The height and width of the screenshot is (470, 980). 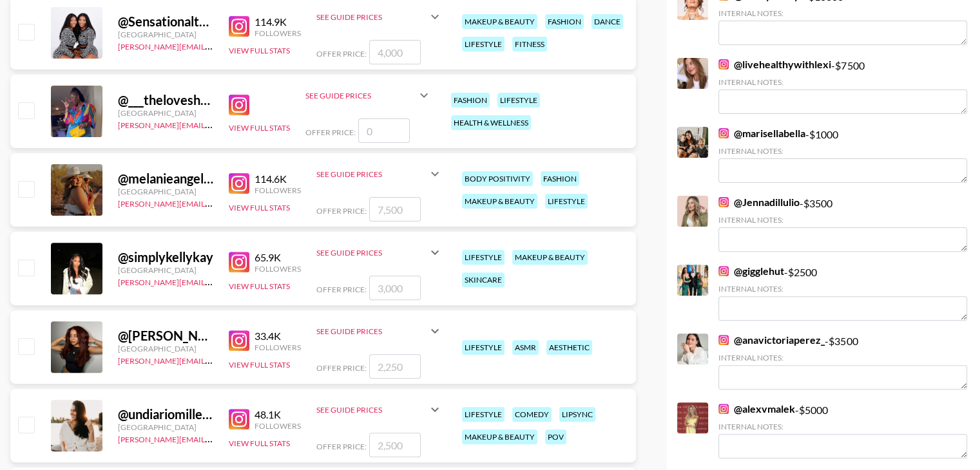 What do you see at coordinates (395, 52) in the screenshot?
I see `input: 4,000` at bounding box center [395, 52].